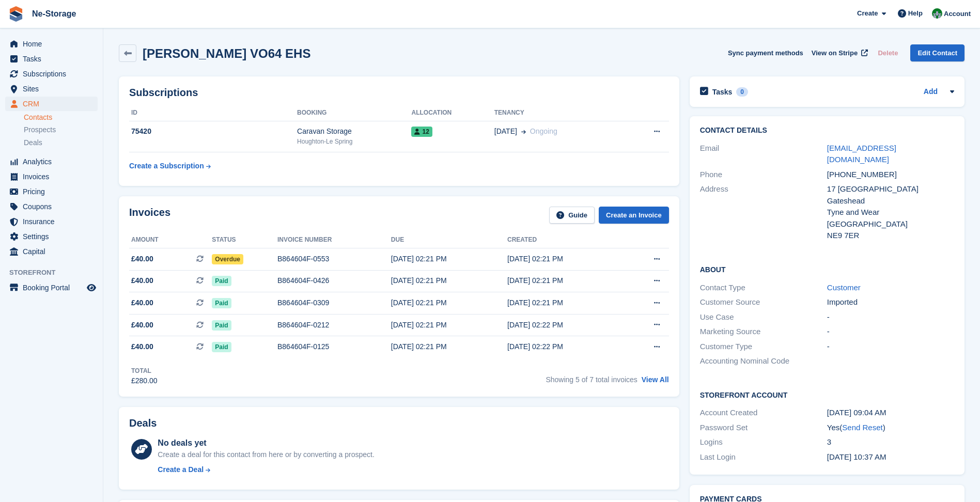 The image size is (980, 502). I want to click on a: Guide, so click(572, 215).